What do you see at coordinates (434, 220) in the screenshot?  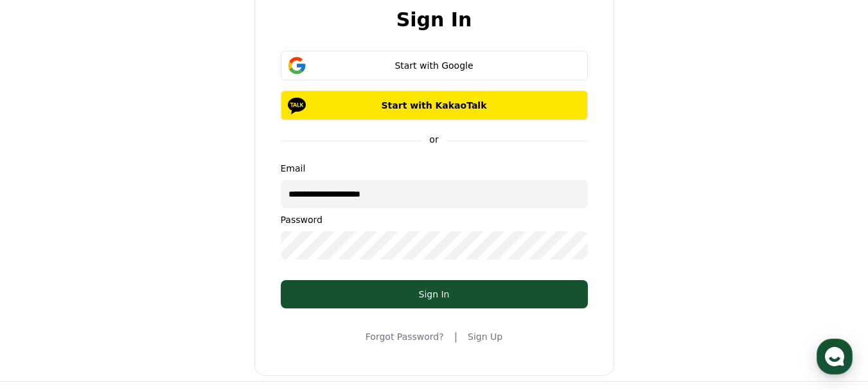 I see `p: Password` at bounding box center [434, 220].